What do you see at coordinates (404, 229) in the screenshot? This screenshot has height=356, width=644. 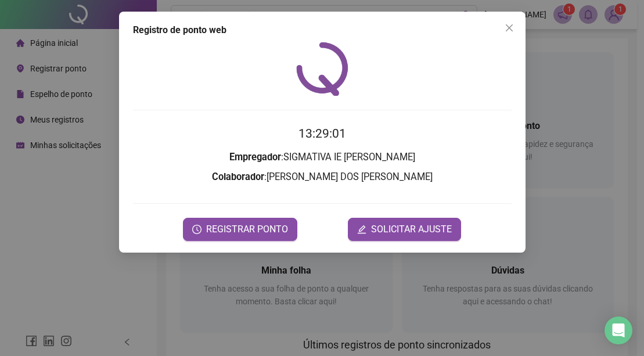 I see `button: editSOLICITAR AJUSTE` at bounding box center [404, 229].